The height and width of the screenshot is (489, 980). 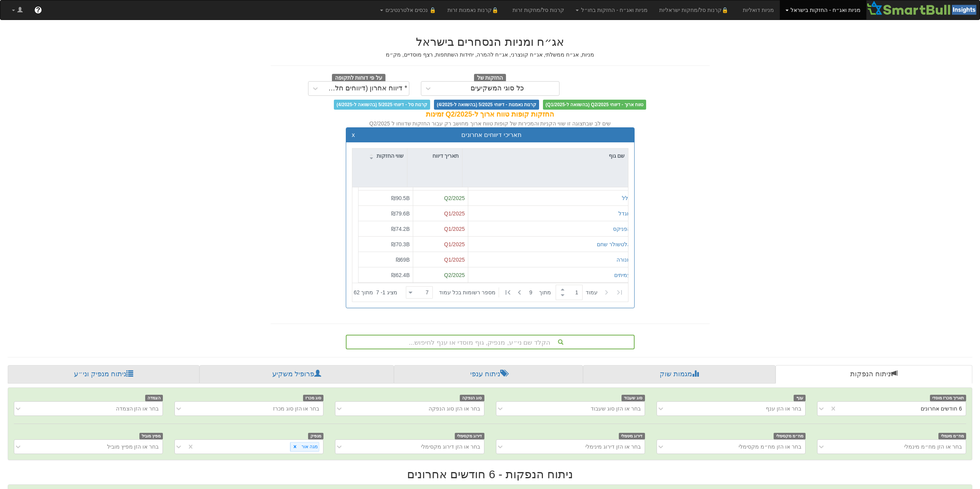 I want to click on div: בחר או הזן סוג הנפקה, so click(x=455, y=409).